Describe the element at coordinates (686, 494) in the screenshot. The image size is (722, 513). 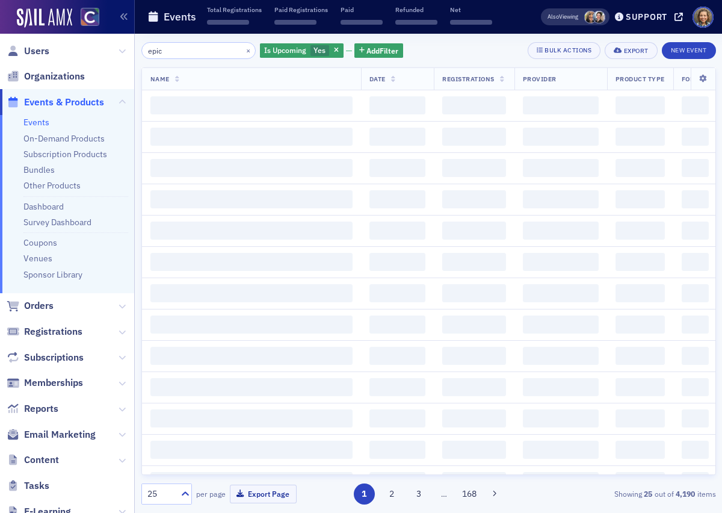
I see `strong: 4,190` at that location.